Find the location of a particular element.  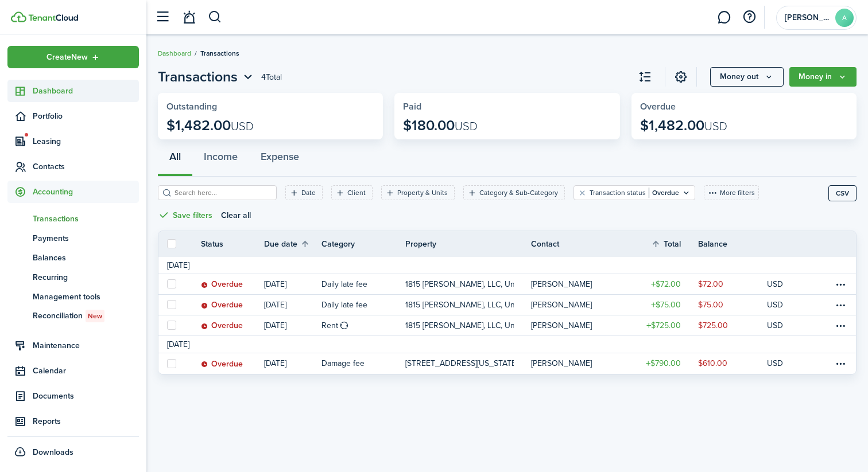

button: Search is located at coordinates (214, 17).